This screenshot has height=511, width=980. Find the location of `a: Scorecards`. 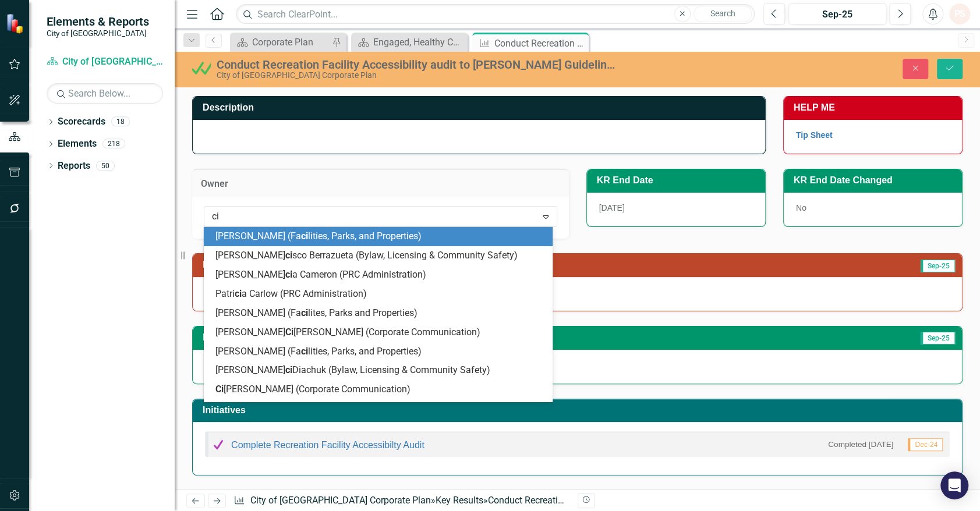

a: Scorecards is located at coordinates (82, 122).